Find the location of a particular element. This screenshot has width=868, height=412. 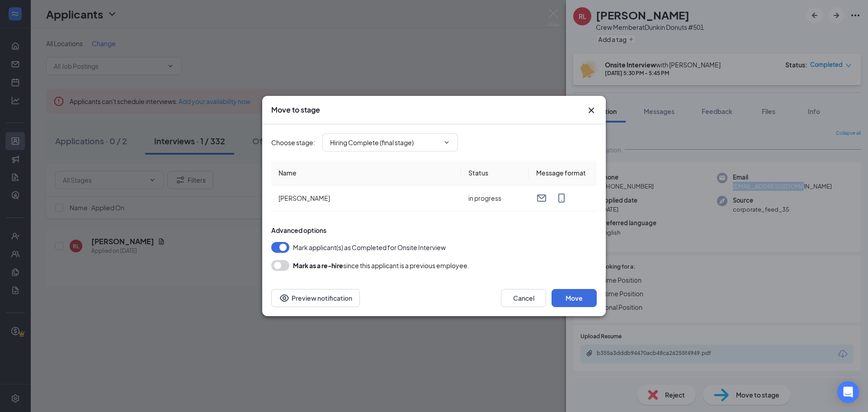

button: Preview notificationEye is located at coordinates (315, 298).